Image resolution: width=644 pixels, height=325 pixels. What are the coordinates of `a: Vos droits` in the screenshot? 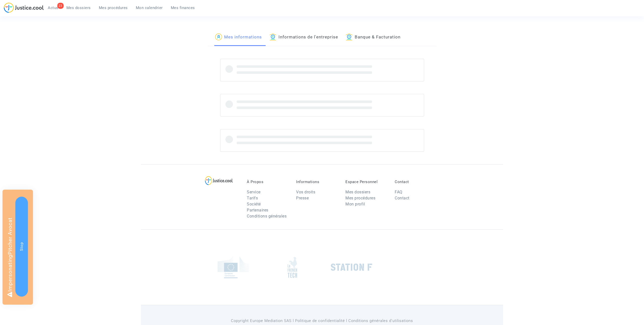 It's located at (305, 192).